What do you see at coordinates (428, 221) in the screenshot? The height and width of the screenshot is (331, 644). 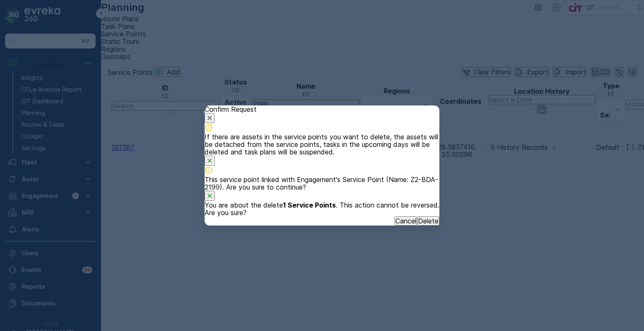 I see `p: Delete` at bounding box center [428, 221].